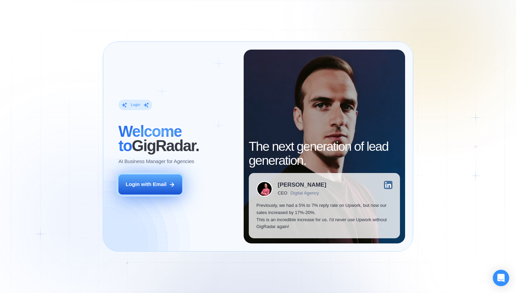 This screenshot has height=293, width=516. What do you see at coordinates (305, 193) in the screenshot?
I see `div: Digital Agency` at bounding box center [305, 193].